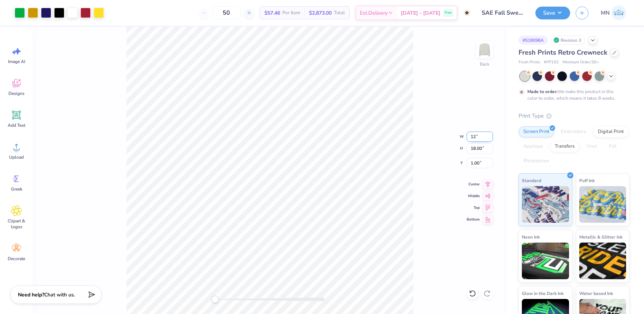 This screenshot has height=314, width=644. What do you see at coordinates (573, 132) in the screenshot?
I see `div: Embroidery` at bounding box center [573, 132].